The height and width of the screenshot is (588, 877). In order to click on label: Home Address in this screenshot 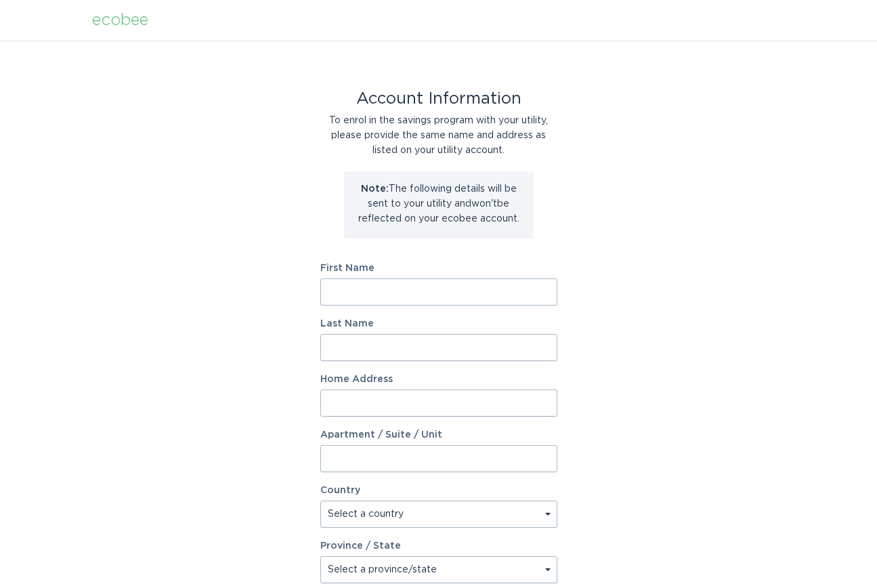, I will do `click(439, 380)`.